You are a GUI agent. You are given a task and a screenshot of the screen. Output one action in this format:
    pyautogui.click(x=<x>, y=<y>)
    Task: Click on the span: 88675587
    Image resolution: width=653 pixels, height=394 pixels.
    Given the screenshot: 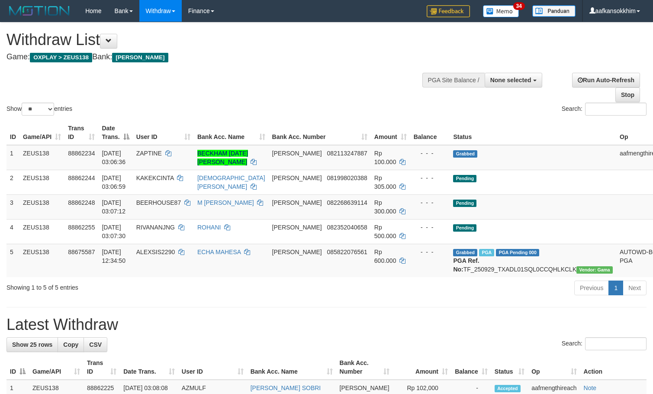 What is the action you would take?
    pyautogui.click(x=81, y=252)
    